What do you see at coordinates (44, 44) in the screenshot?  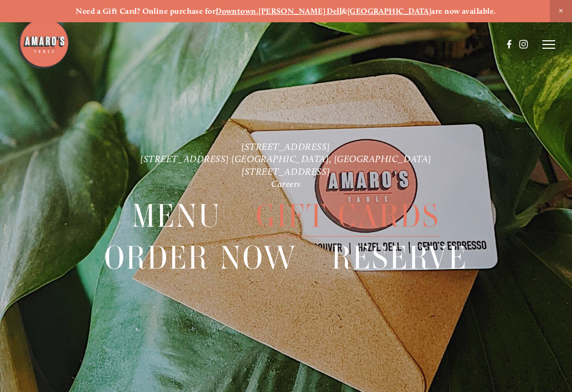 I see `img: Amaro's Table` at bounding box center [44, 44].